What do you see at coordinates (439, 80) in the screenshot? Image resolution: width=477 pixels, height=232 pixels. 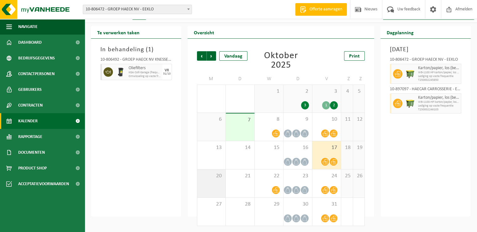 I see `span: T250002245850` at bounding box center [439, 80].